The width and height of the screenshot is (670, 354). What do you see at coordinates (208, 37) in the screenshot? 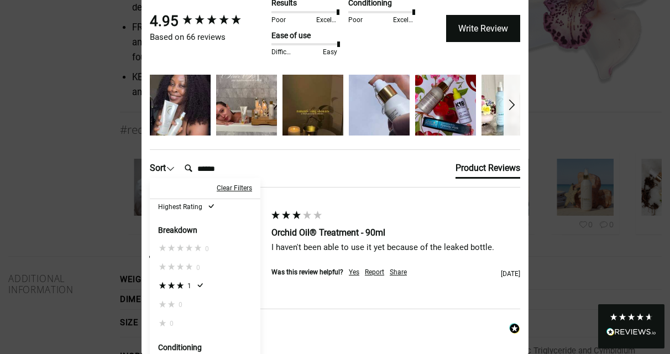
I see `div: Based on 66 reviews` at bounding box center [208, 37].